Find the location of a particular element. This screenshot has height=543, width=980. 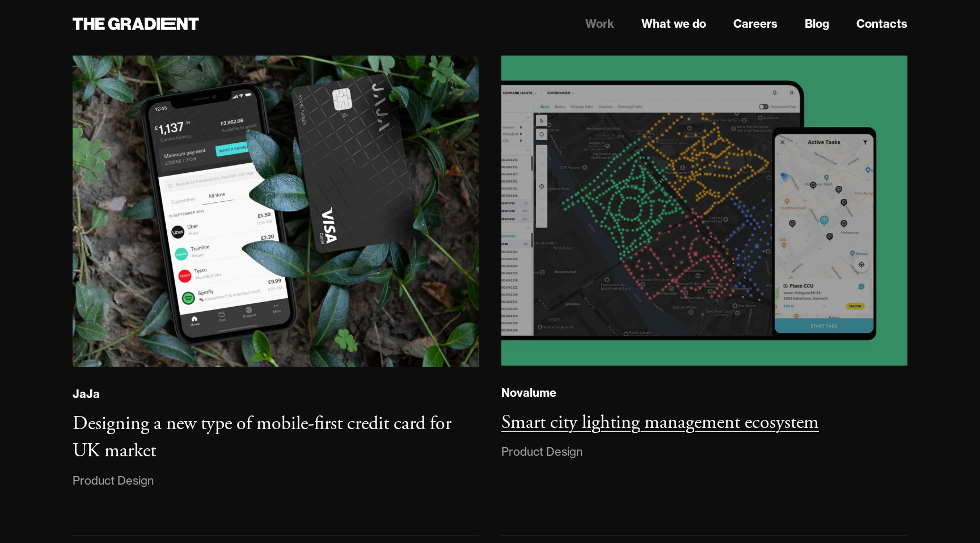

a: Careers is located at coordinates (756, 24).